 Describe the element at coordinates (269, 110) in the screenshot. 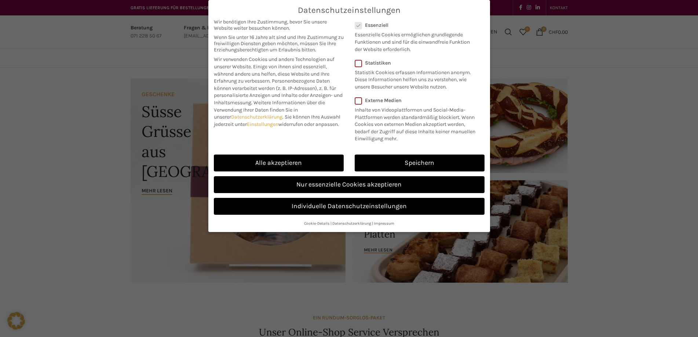

I see `span: Weitere Informationen über die Verwendung Ihrer Daten finden Sie in unserer .` at that location.